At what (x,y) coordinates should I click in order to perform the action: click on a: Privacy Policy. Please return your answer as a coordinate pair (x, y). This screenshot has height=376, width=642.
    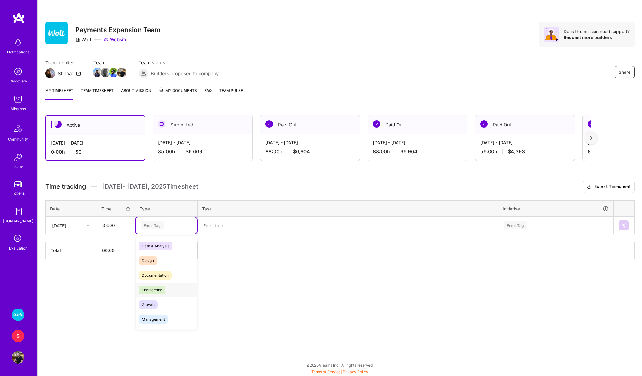
    Looking at the image, I should click on (355, 372).